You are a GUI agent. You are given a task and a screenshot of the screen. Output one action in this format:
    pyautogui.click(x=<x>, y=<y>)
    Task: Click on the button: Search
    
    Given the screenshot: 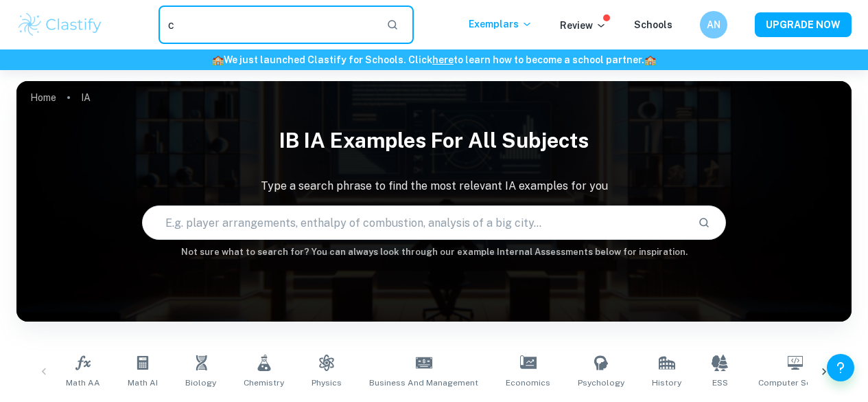 What is the action you would take?
    pyautogui.click(x=704, y=222)
    